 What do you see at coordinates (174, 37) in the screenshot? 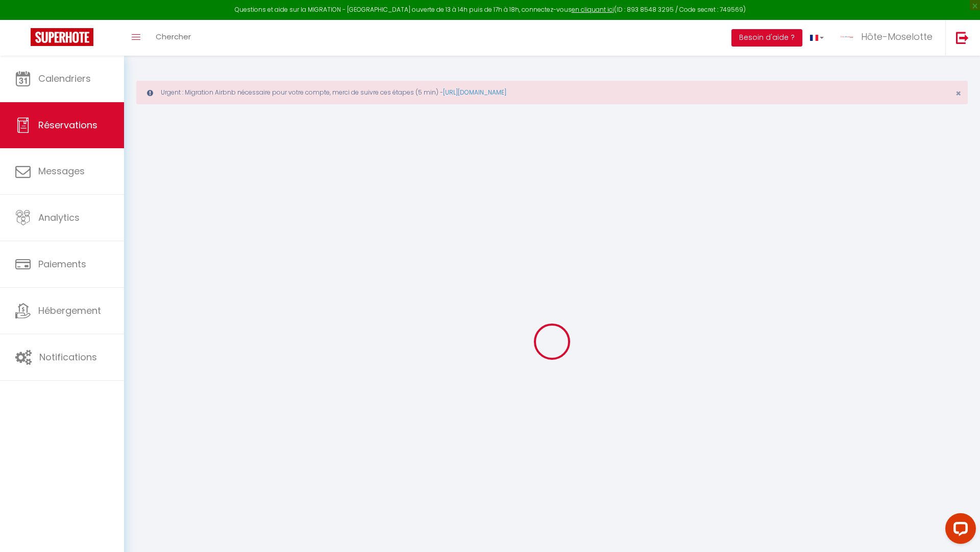
I see `span: Chercher` at bounding box center [174, 37].